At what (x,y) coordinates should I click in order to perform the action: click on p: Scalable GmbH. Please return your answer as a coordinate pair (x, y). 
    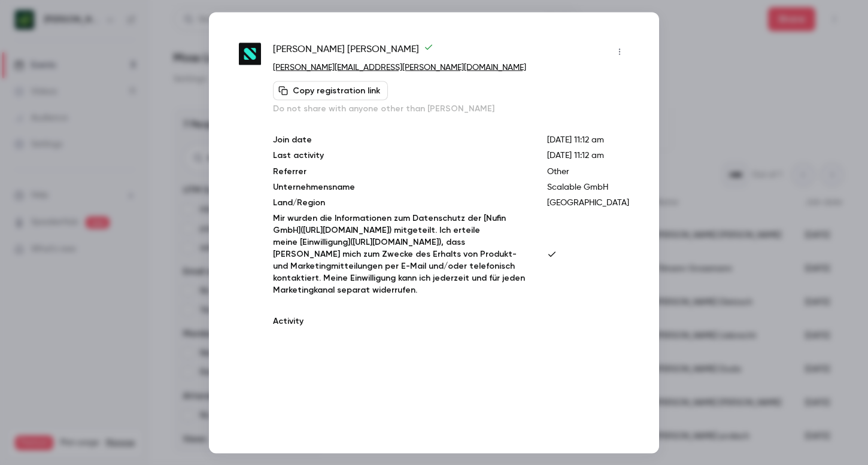
    Looking at the image, I should click on (588, 187).